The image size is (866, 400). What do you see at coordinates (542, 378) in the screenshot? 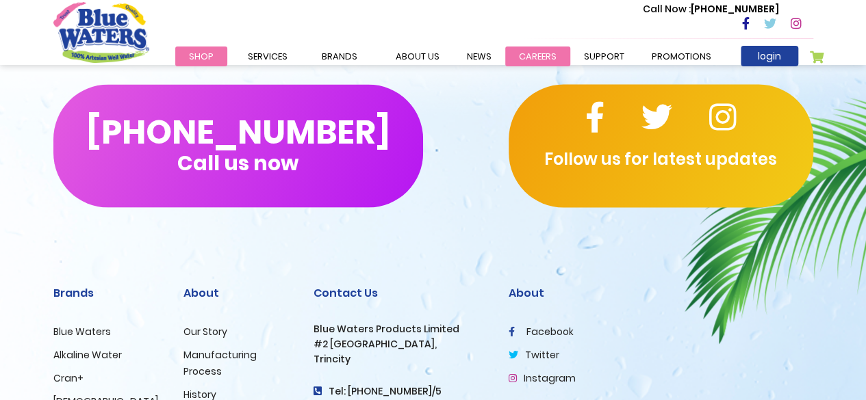
I see `a: Instagram` at bounding box center [542, 378].